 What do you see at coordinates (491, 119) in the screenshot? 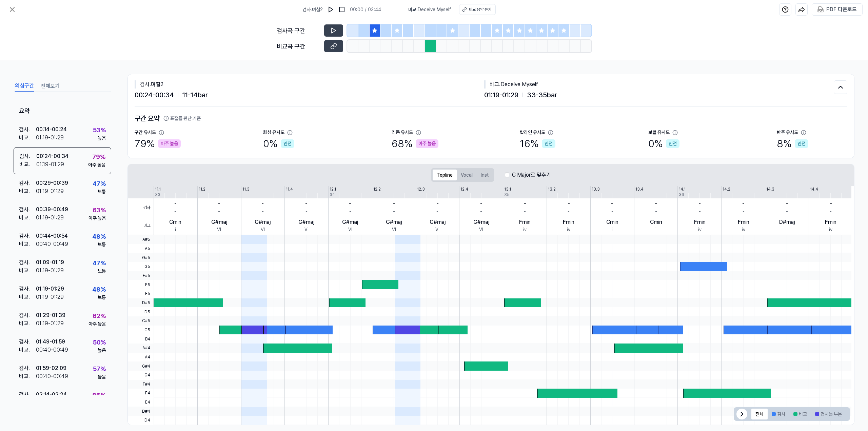
I see `h2: 구간 요약` at bounding box center [491, 119].